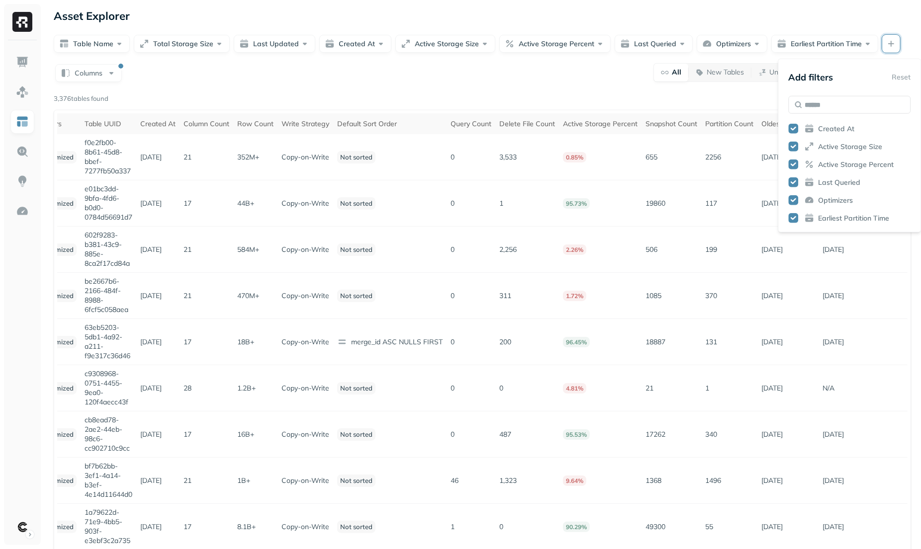 This screenshot has width=921, height=549. What do you see at coordinates (22, 22) in the screenshot?
I see `img: Ryft` at bounding box center [22, 22].